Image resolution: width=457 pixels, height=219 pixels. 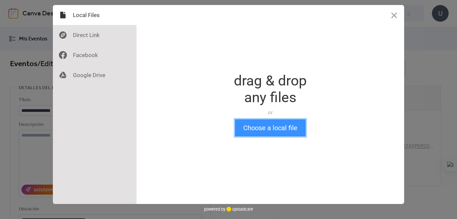 What do you see at coordinates (95, 55) in the screenshot?
I see `div: Facebook` at bounding box center [95, 55].